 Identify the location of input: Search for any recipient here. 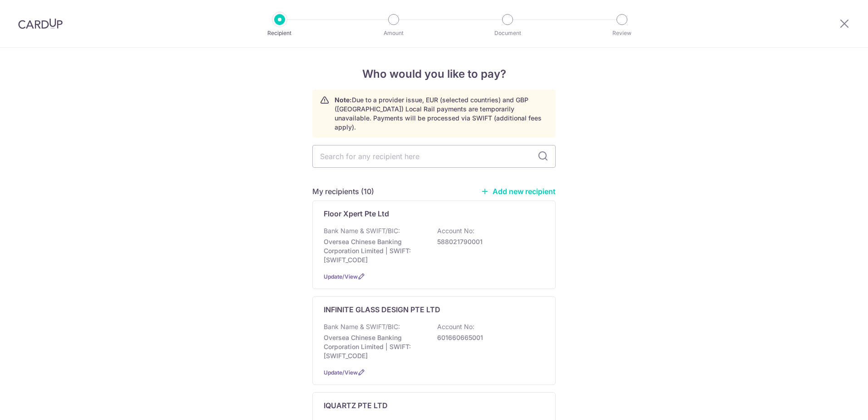
(434, 156).